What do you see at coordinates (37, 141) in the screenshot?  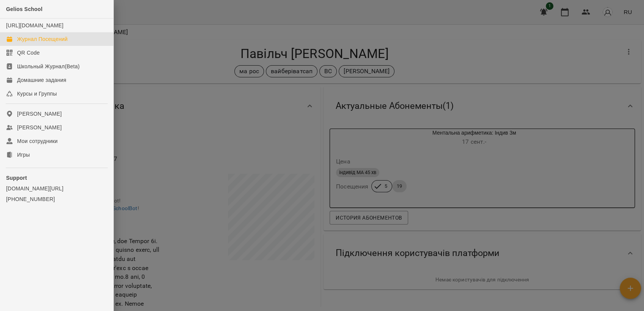 I see `div: Мои сотрудники` at bounding box center [37, 141].